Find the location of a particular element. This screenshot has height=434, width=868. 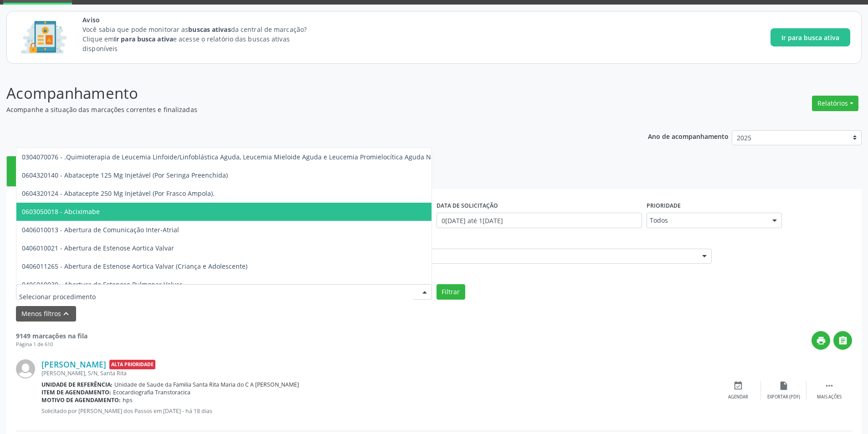

img: img is located at coordinates (25, 369).